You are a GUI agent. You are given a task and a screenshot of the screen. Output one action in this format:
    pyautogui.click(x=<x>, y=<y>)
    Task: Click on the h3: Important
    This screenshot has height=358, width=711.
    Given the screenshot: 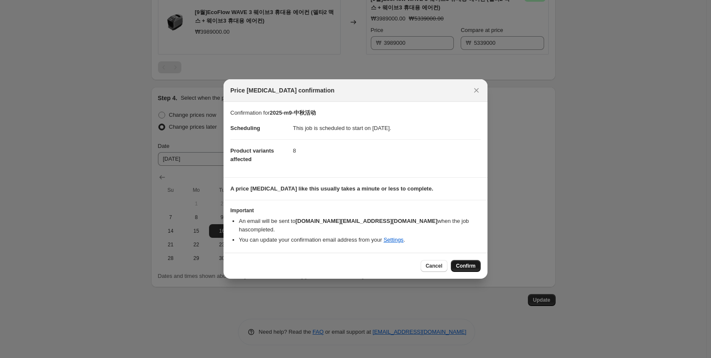 What is the action you would take?
    pyautogui.click(x=356, y=210)
    